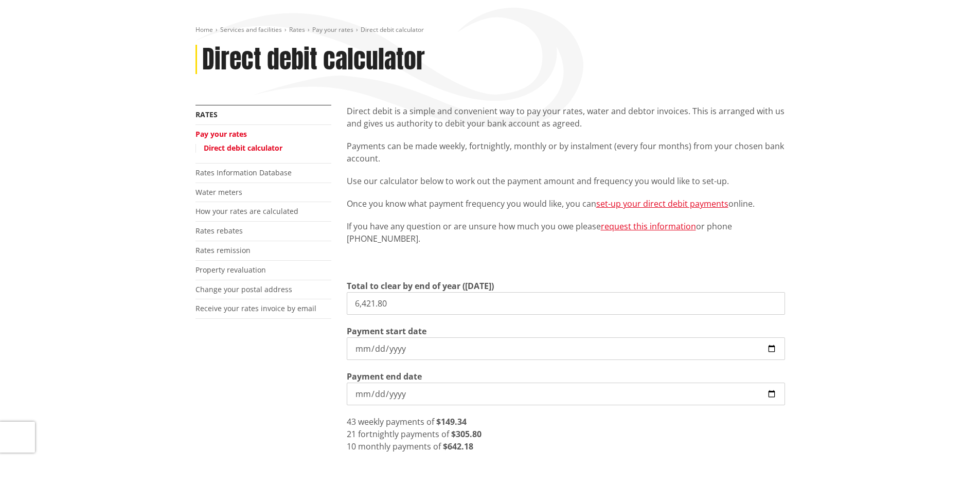 This screenshot has width=980, height=486. I want to click on strong: $642.18, so click(457, 446).